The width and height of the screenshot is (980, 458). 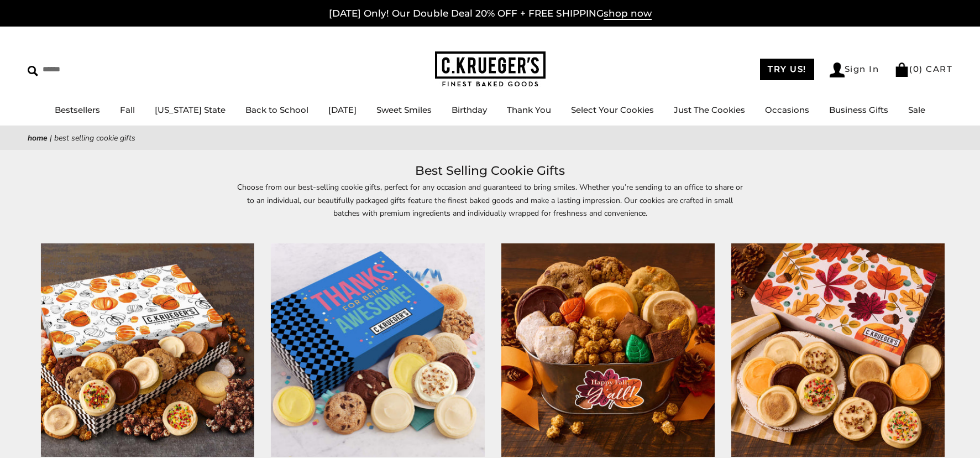 I want to click on a: Home, so click(x=38, y=137).